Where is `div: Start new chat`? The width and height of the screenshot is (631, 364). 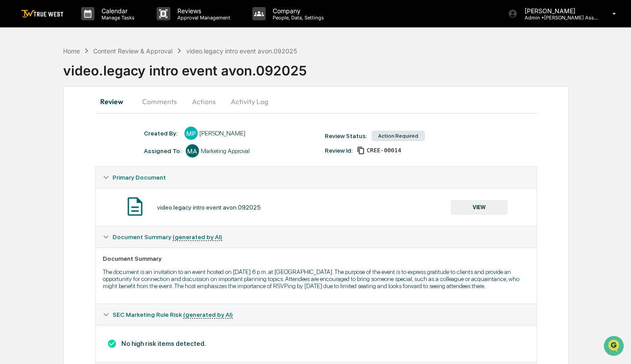
div: Start new chat is located at coordinates (87, 72).